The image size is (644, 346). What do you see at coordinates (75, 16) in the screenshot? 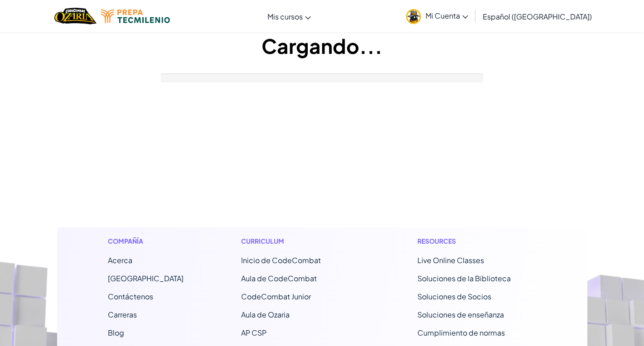
I see `a: Ozaria by CodeCombat logo` at bounding box center [75, 16].